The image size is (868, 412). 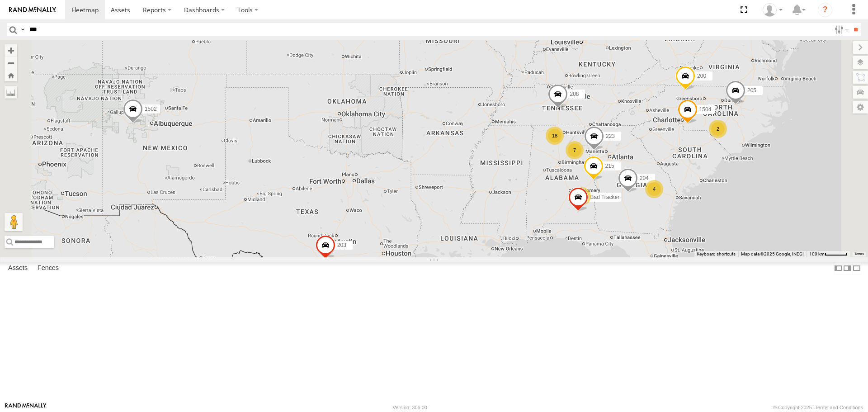 I want to click on div: © Copyright 2025 -, so click(x=817, y=407).